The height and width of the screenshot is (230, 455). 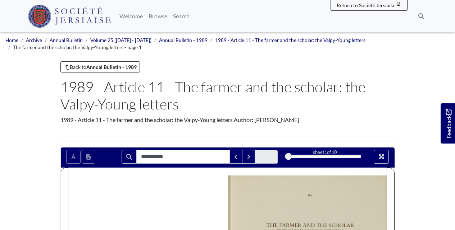 I want to click on a: Annual Bulletin, so click(x=66, y=40).